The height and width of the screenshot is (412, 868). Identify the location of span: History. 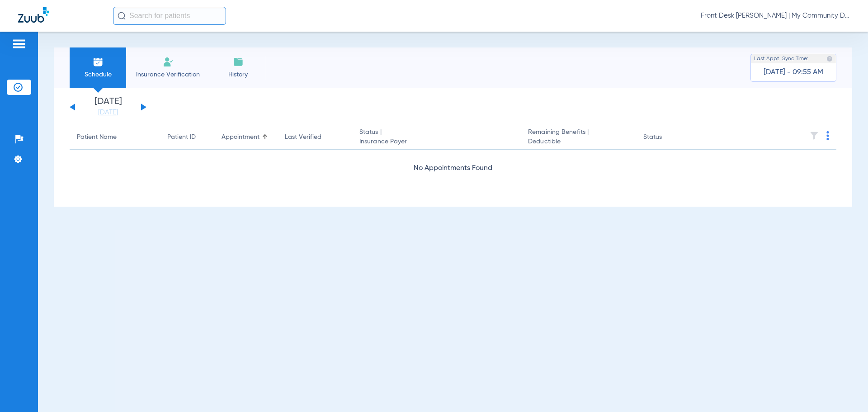
(238, 75).